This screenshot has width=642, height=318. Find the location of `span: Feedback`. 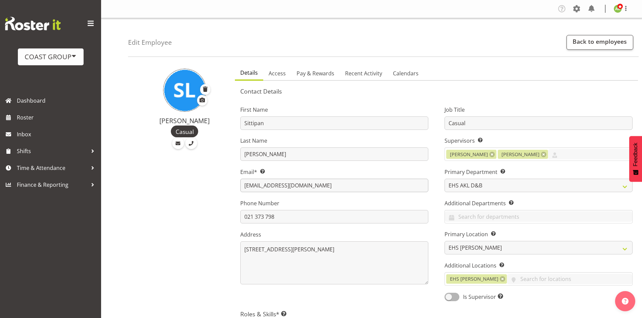

span: Feedback is located at coordinates (636, 155).